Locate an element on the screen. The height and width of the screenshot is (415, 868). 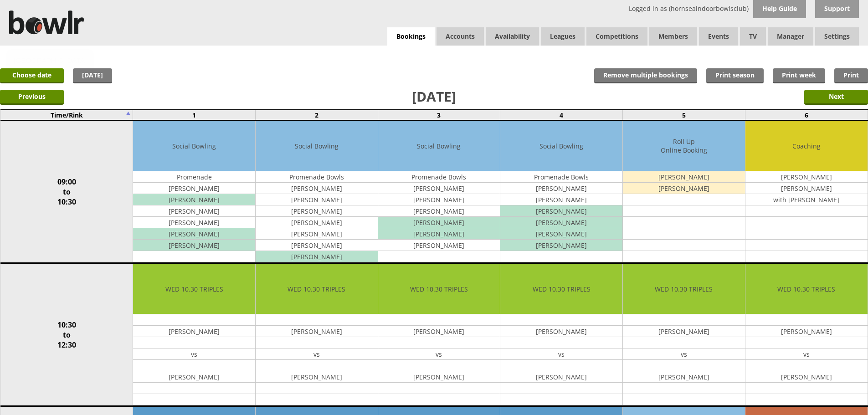
input: Next is located at coordinates (836, 97).